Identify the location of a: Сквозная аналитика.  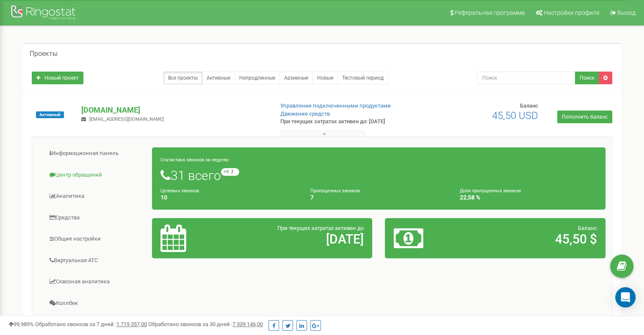
(95, 282).